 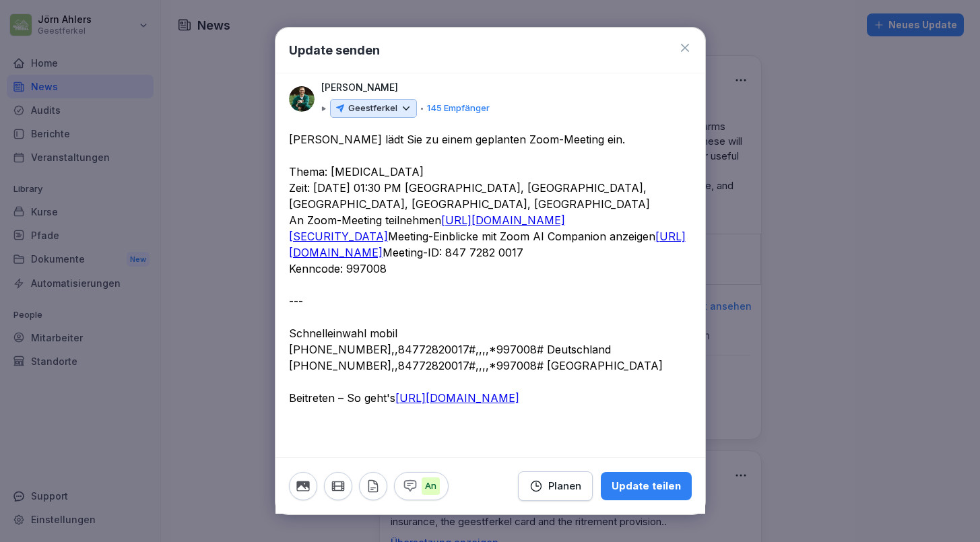 I want to click on button: Update teilen, so click(x=646, y=487).